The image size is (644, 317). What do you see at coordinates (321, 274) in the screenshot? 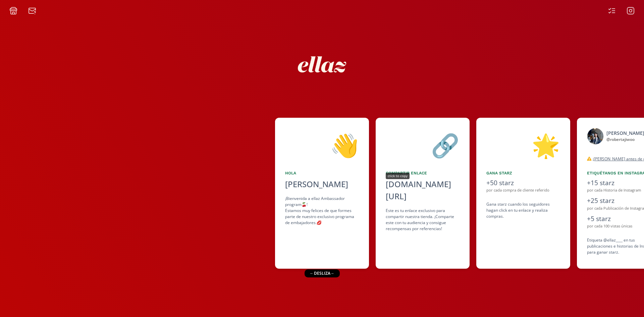
I see `div: ← desliza →` at bounding box center [321, 274].